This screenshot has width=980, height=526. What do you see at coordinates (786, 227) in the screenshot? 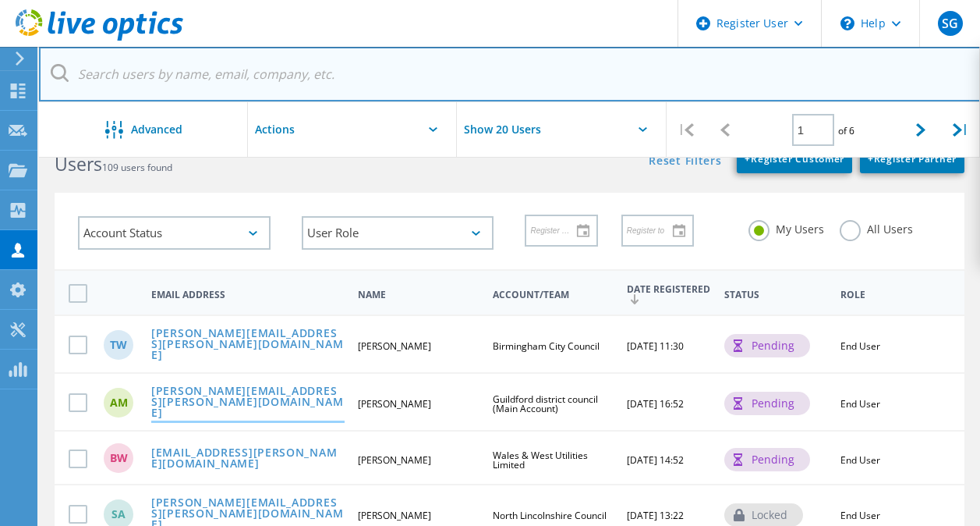
I see `label: My Users` at bounding box center [786, 227].